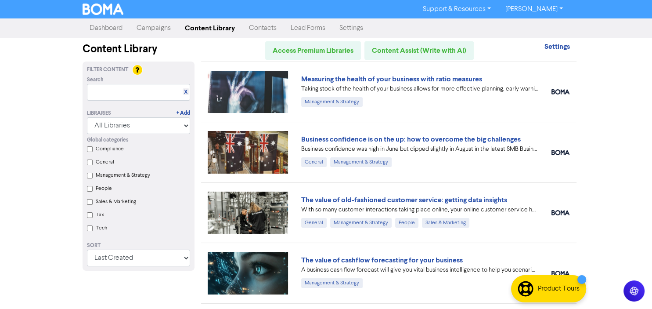  Describe the element at coordinates (404, 200) in the screenshot. I see `a: The value of old-fashioned customer service: getting data insights` at that location.